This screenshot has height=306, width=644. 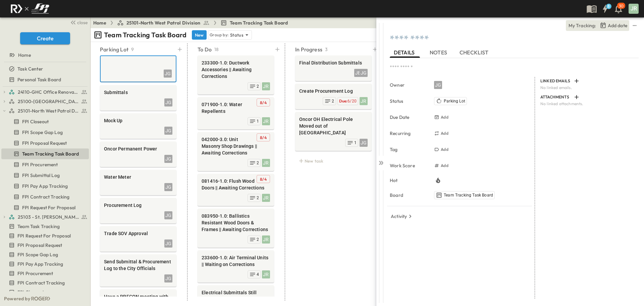 What do you see at coordinates (42, 132) in the screenshot?
I see `span: FPI Scope Gap Log` at bounding box center [42, 132].